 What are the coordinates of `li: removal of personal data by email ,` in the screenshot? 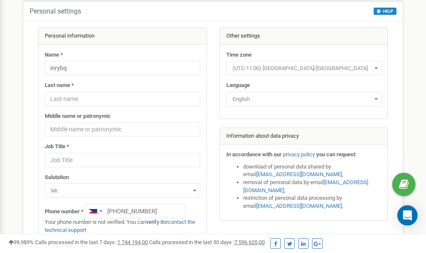 It's located at (313, 186).